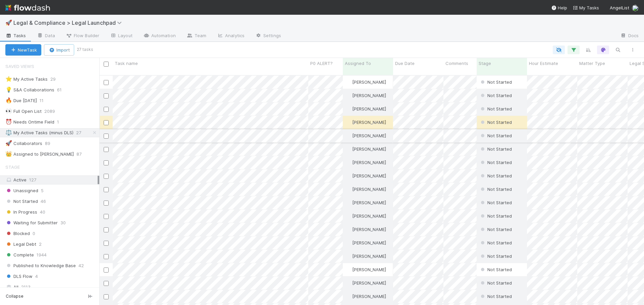  I want to click on span: Assigned To, so click(358, 63).